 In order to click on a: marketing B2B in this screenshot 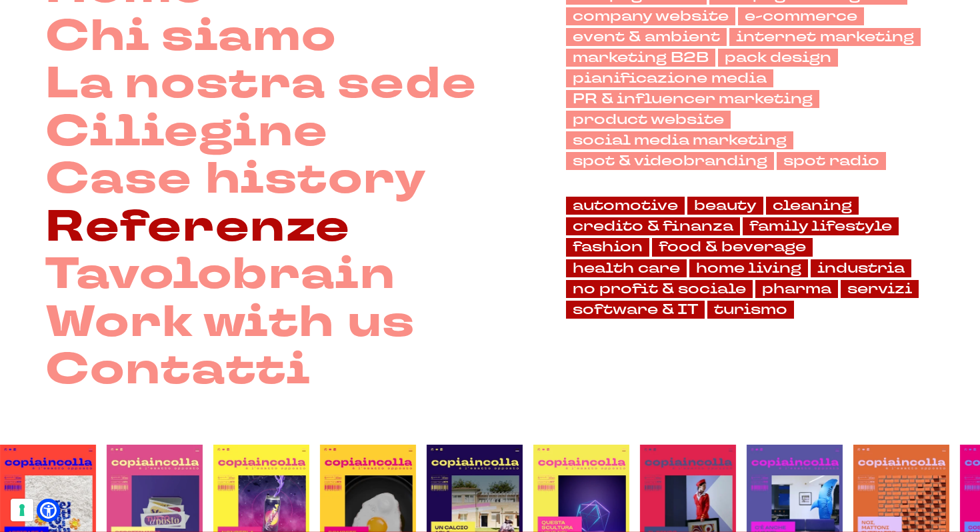, I will do `click(641, 57)`.